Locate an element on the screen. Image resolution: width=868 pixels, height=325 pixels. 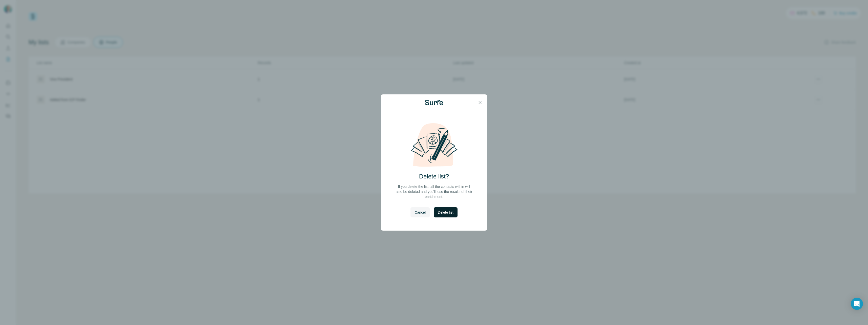
p: If you delete the list, all the contacts within will also be deleted and you'll lose the results ... is located at coordinates (434, 191).